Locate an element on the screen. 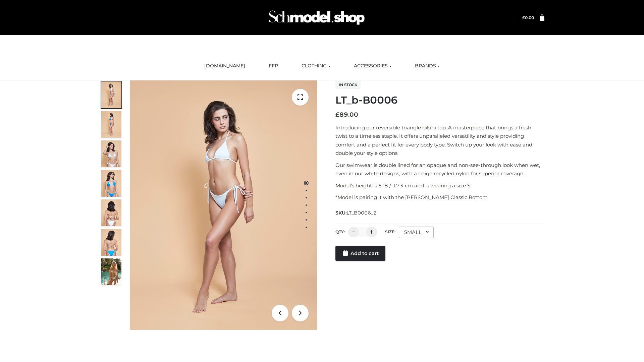 Image resolution: width=644 pixels, height=362 pixels. img: LT_b-B0006 is located at coordinates (224, 205).